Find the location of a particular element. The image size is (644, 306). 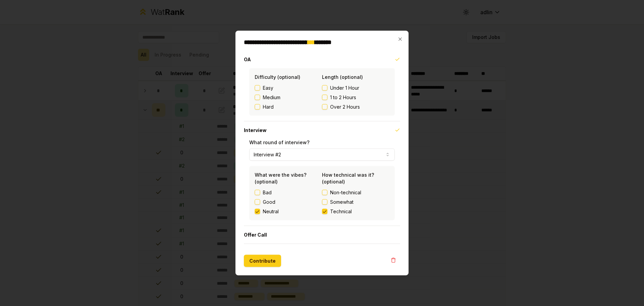

button: Non-technical is located at coordinates (325, 193).